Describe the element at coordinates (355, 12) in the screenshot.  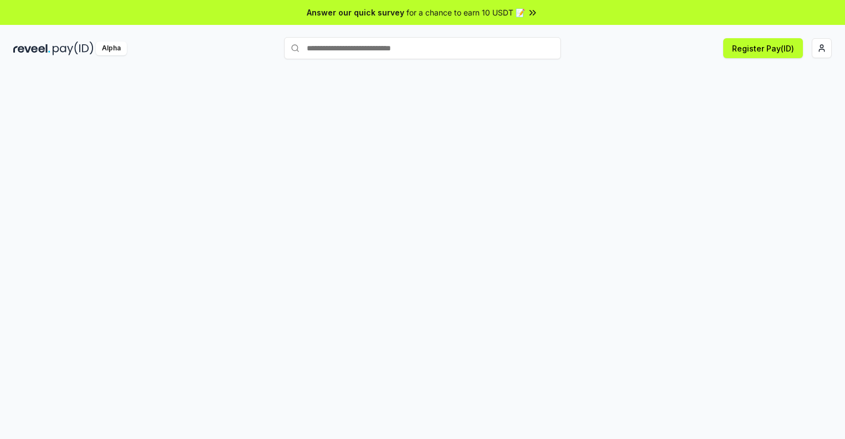
I see `span: Answer our quick survey` at that location.